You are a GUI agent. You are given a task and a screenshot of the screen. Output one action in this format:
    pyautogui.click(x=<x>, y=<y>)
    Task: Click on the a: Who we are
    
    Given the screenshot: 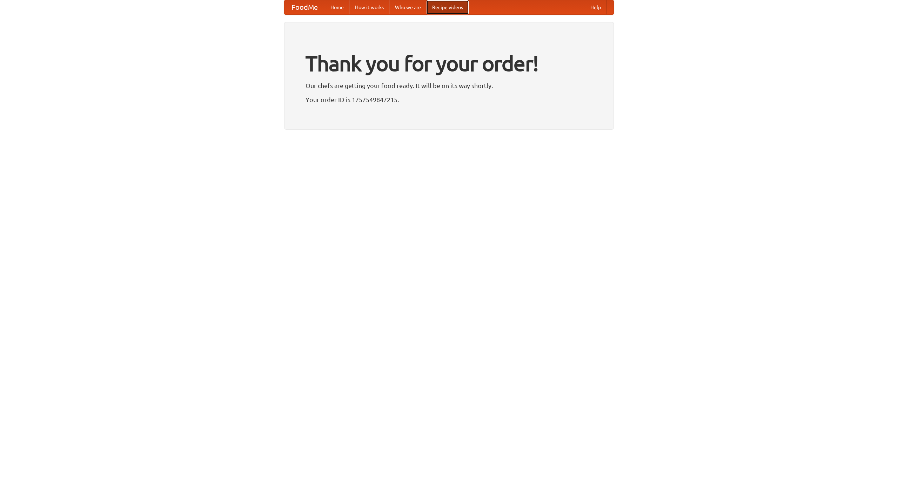 What is the action you would take?
    pyautogui.click(x=408, y=7)
    